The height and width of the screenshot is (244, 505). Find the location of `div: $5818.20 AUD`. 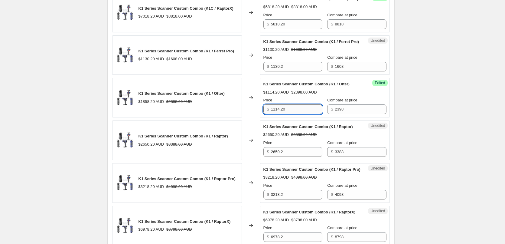

div: $5818.20 AUD is located at coordinates (276, 7).